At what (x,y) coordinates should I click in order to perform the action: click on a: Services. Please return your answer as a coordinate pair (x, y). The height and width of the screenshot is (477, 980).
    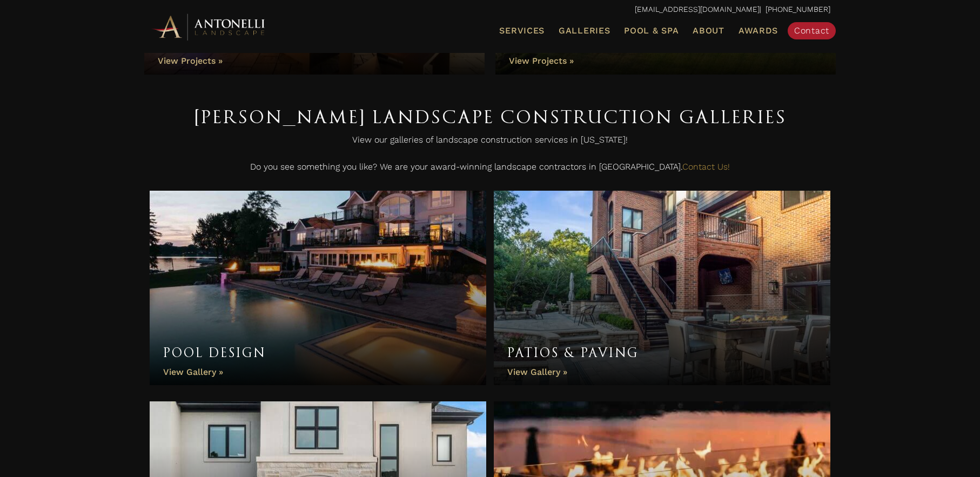
    Looking at the image, I should click on (521, 31).